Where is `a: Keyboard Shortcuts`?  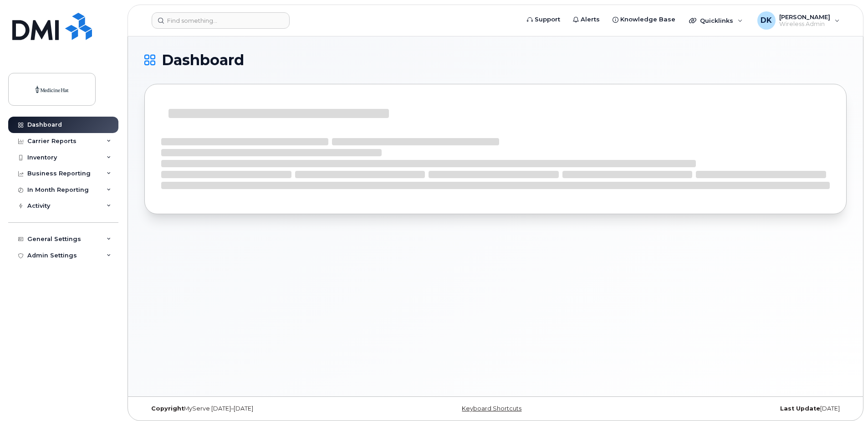 a: Keyboard Shortcuts is located at coordinates (491, 408).